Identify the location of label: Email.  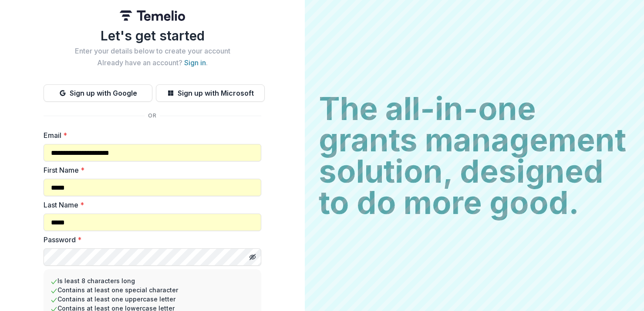
(150, 135).